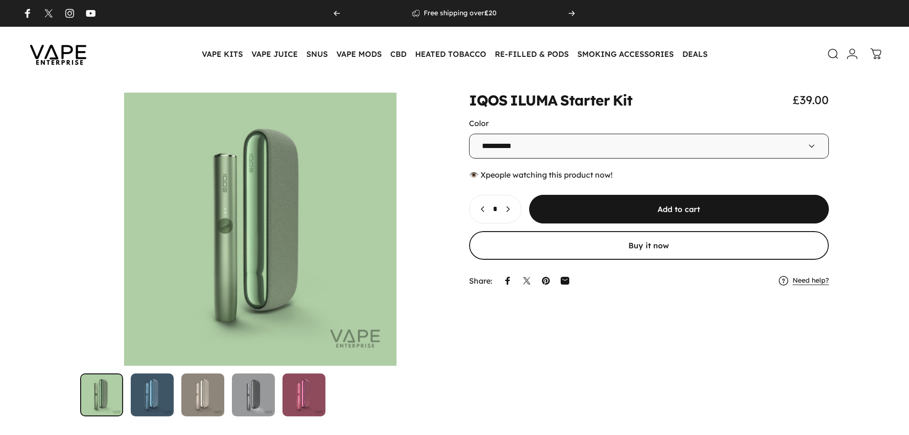 This screenshot has height=435, width=909. What do you see at coordinates (585, 100) in the screenshot?
I see `animate-element: Starter` at bounding box center [585, 100].